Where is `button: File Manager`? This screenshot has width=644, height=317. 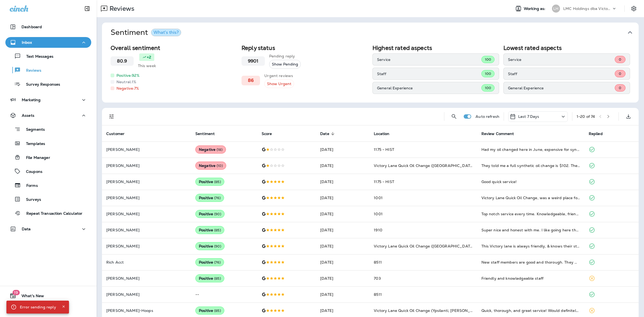
button: File Manager is located at coordinates (48, 157).